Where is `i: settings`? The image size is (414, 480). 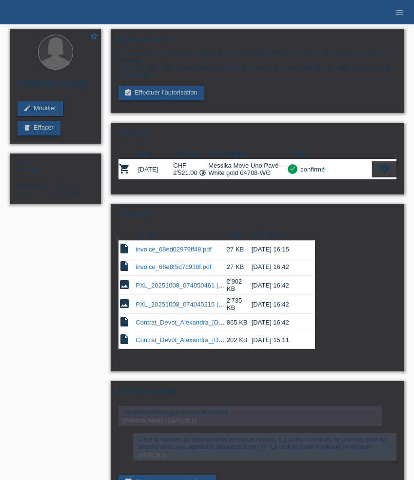 i: settings is located at coordinates (384, 169).